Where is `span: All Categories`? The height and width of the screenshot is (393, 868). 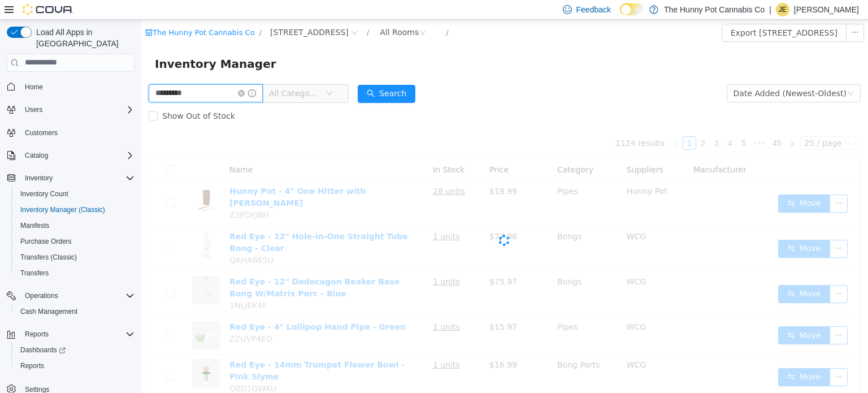 span: All Categories is located at coordinates (153, 73).